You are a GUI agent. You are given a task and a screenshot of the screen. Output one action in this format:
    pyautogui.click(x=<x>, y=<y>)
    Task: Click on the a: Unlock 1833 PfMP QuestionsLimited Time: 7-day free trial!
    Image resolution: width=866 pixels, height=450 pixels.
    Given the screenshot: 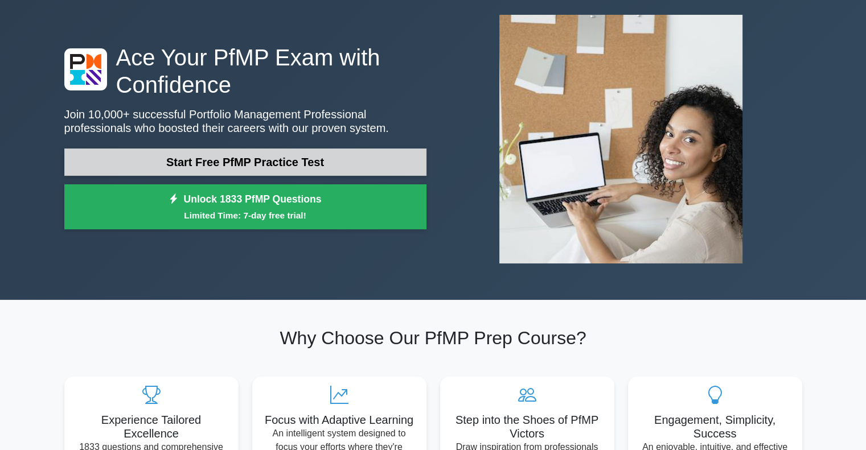 What is the action you would take?
    pyautogui.click(x=245, y=207)
    